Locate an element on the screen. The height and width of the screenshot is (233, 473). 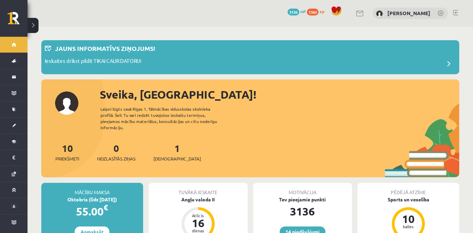
span: 3136 is located at coordinates (293, 12).